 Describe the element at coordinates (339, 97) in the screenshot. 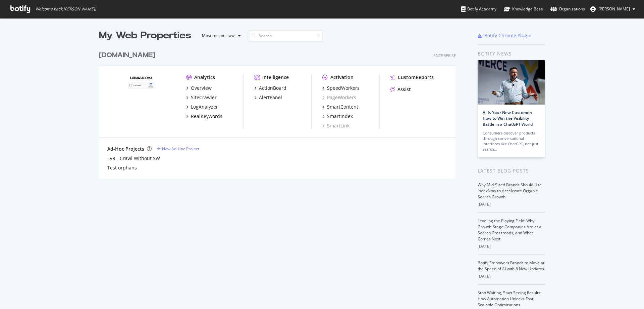

I see `a: PageWorkers` at that location.